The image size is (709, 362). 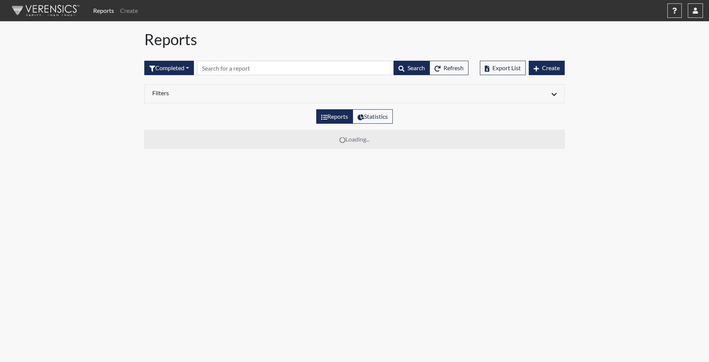 I want to click on div: Click to expand/collapse filters, so click(x=355, y=94).